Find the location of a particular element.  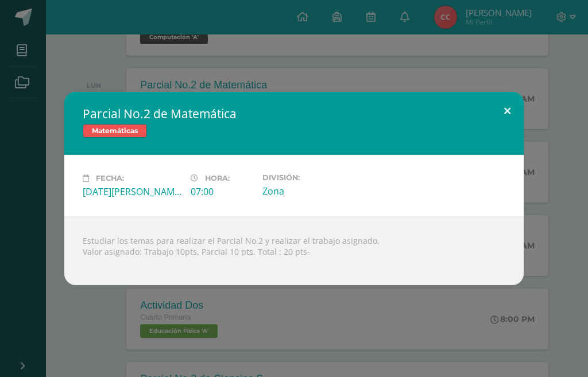

h2: Parcial No.2 de Matemática is located at coordinates (294, 114).